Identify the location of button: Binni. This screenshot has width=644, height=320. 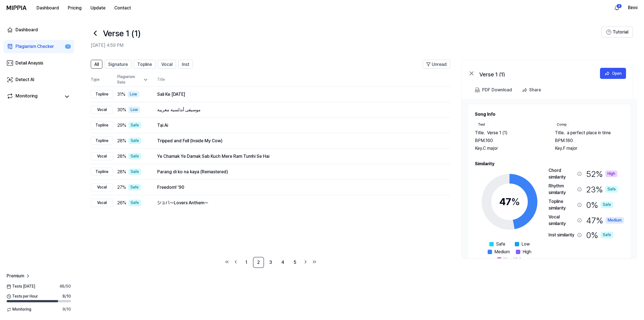
(633, 8).